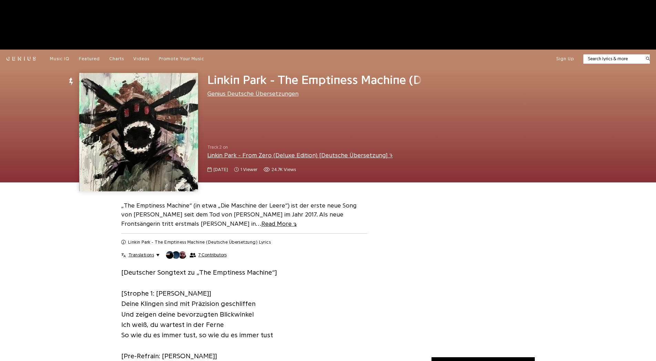 This screenshot has width=656, height=361. I want to click on input: Search lyrics & more, so click(612, 59).